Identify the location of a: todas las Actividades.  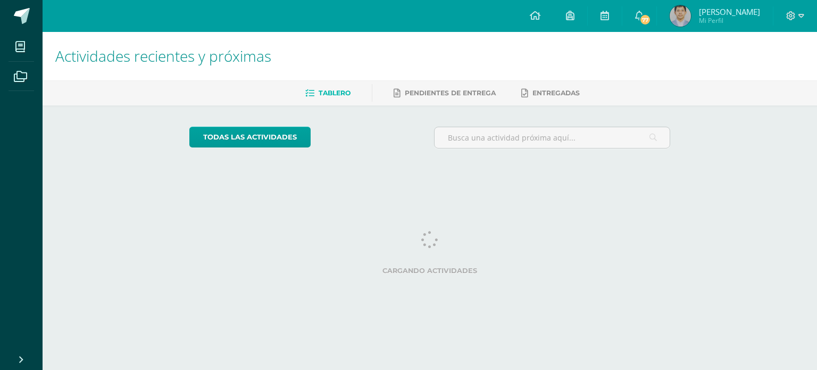
(250, 137).